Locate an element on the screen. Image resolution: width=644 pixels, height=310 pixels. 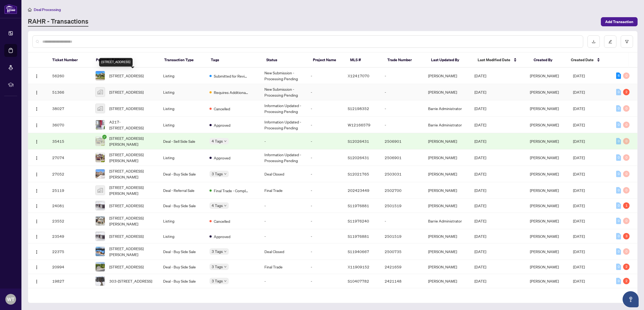
img: logo is located at coordinates (11, 9).